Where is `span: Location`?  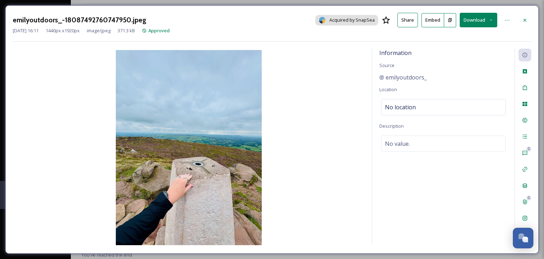
span: Location is located at coordinates (388, 89).